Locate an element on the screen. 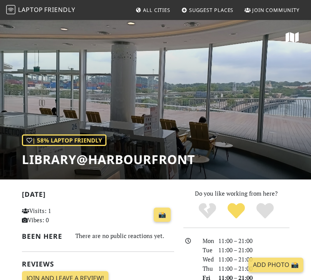 The height and width of the screenshot is (280, 311). a: Add Photo 📸 is located at coordinates (276, 265).